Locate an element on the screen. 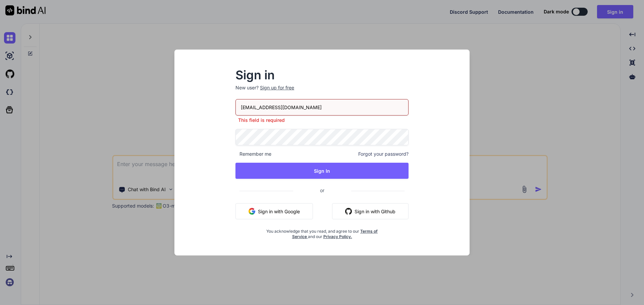 The height and width of the screenshot is (305, 644). p: This field is required is located at coordinates (322, 120).